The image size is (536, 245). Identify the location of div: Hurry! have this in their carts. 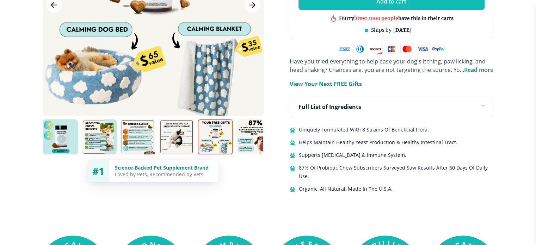
(396, 18).